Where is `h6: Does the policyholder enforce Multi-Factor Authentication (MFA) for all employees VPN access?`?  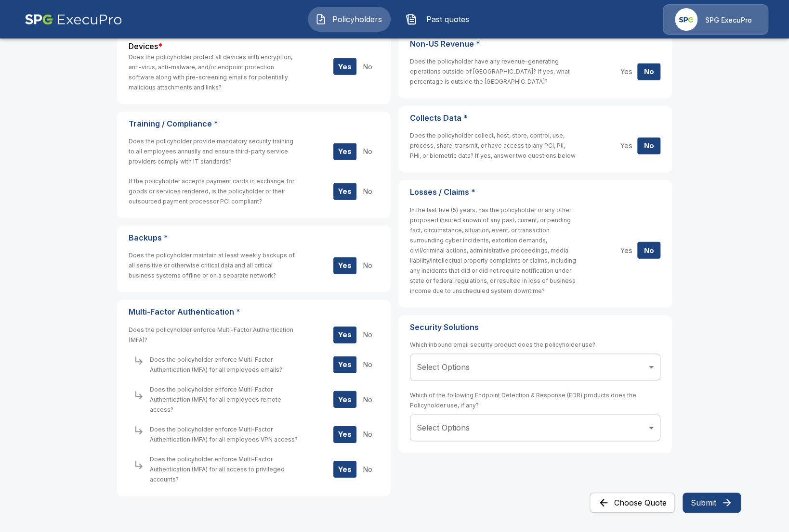
h6: Does the policyholder enforce Multi-Factor Authentication (MFA) for all employees VPN access? is located at coordinates (226, 434).